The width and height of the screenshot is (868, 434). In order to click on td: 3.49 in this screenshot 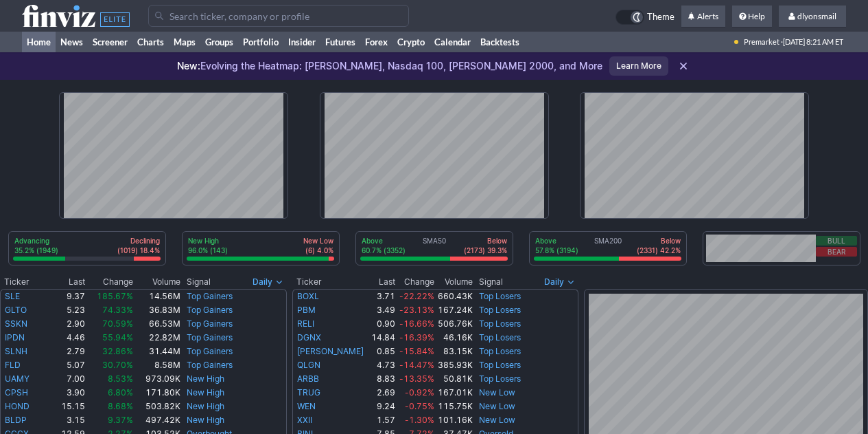, I will do `click(383, 310)`.